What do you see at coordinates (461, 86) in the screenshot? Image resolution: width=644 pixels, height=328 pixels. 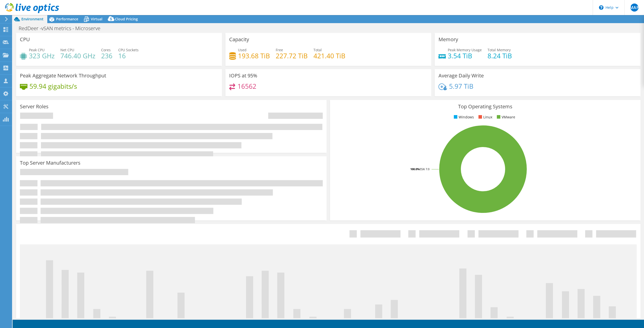 I see `h4: 5.97 TiB` at bounding box center [461, 86].